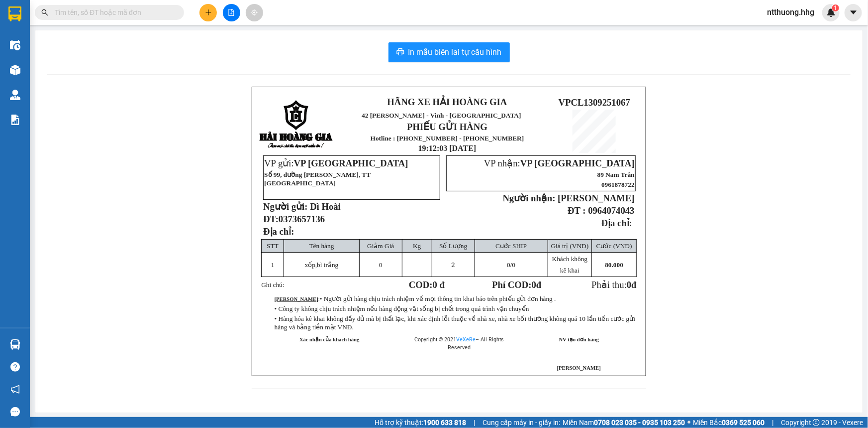 The height and width of the screenshot is (428, 868). What do you see at coordinates (616, 174) in the screenshot?
I see `span: 89 Nam Trân` at bounding box center [616, 174].